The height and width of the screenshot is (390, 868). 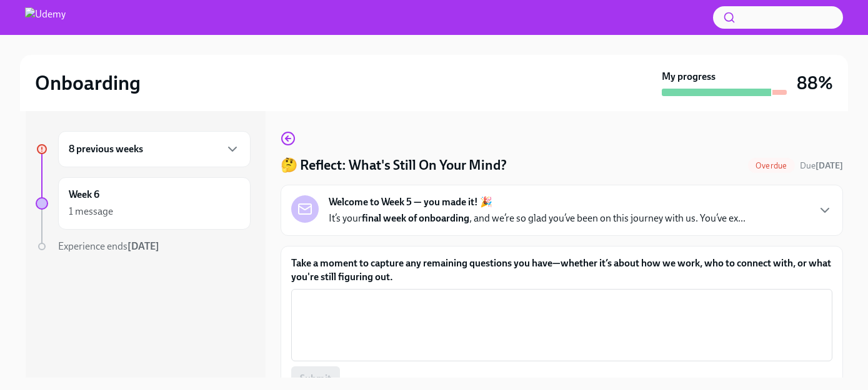 What do you see at coordinates (394, 165) in the screenshot?
I see `h4: 🤔 Reflect: What's Still On Your Mind?` at bounding box center [394, 165].